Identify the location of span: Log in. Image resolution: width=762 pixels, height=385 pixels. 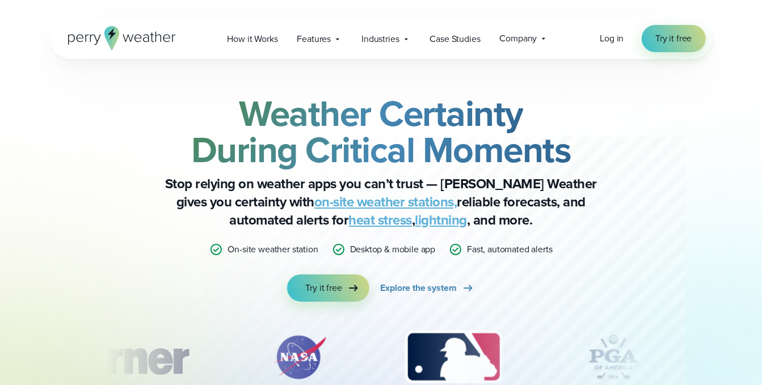
(612, 38).